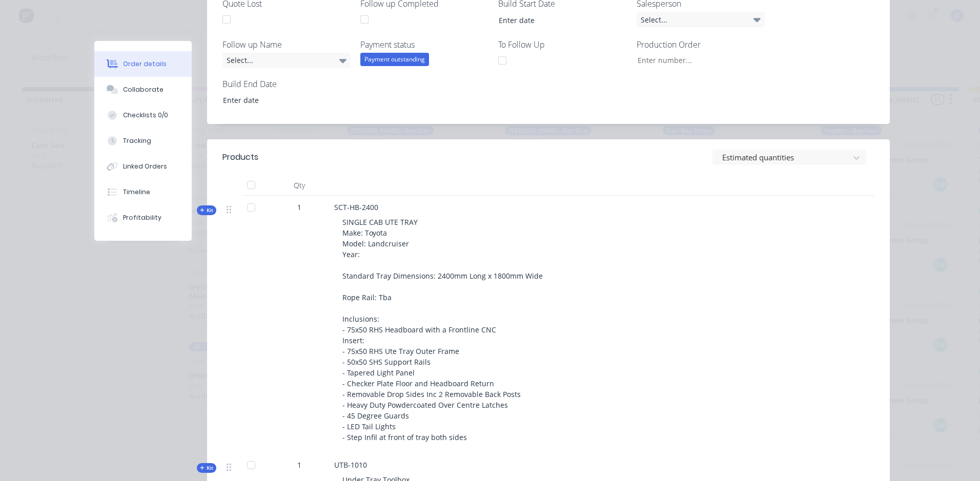 The width and height of the screenshot is (980, 481). I want to click on div: Collaborate, so click(143, 90).